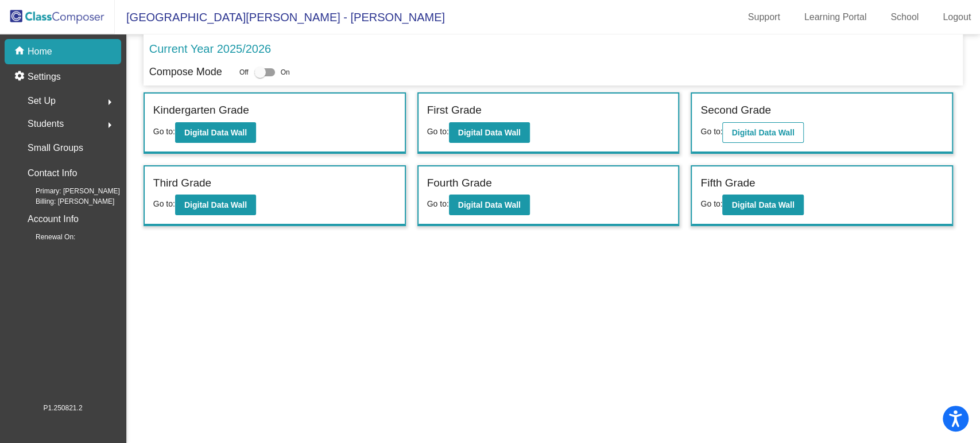 This screenshot has height=443, width=980. I want to click on p: Small Groups, so click(55, 148).